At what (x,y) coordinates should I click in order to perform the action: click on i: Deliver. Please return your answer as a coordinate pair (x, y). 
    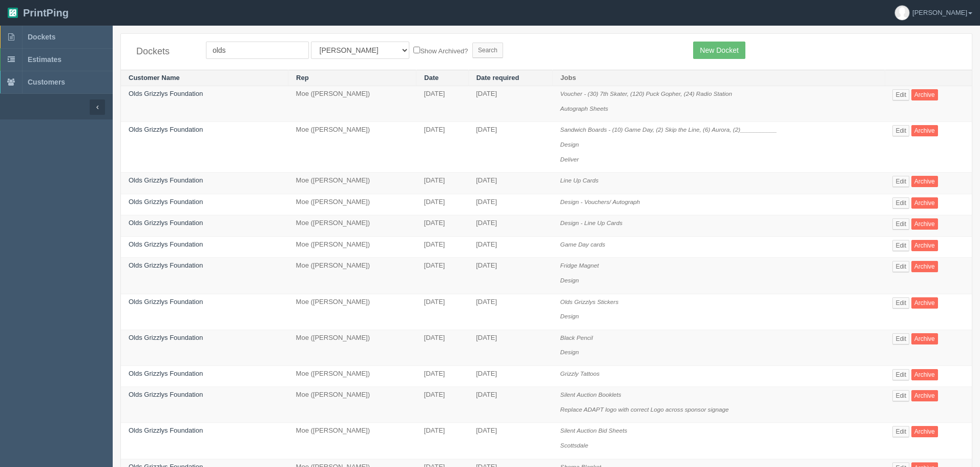
    Looking at the image, I should click on (570, 159).